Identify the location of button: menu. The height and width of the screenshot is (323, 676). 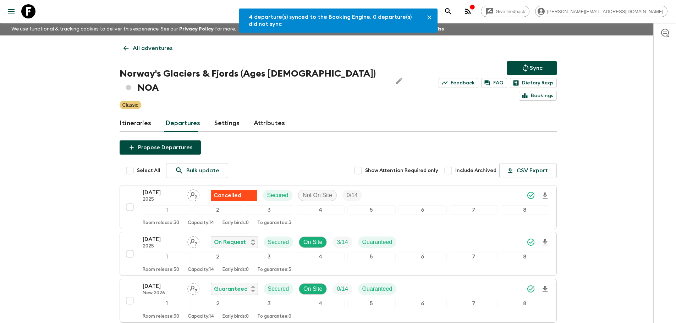
(11, 11).